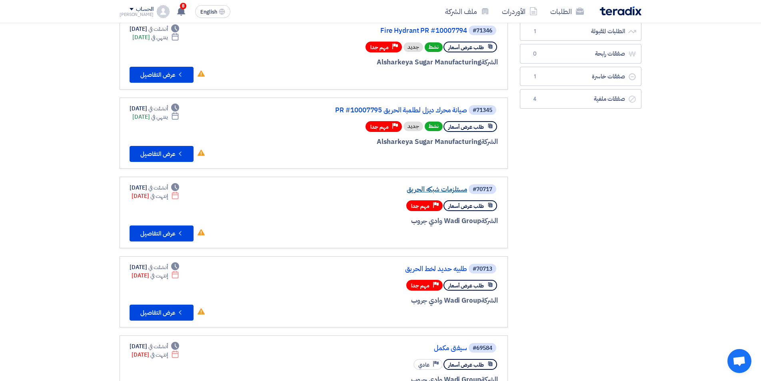 The image size is (761, 381). I want to click on div: #71346, so click(482, 31).